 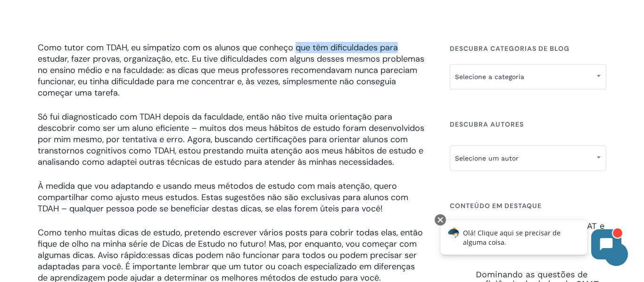 I want to click on img: Avatar, so click(x=23, y=21).